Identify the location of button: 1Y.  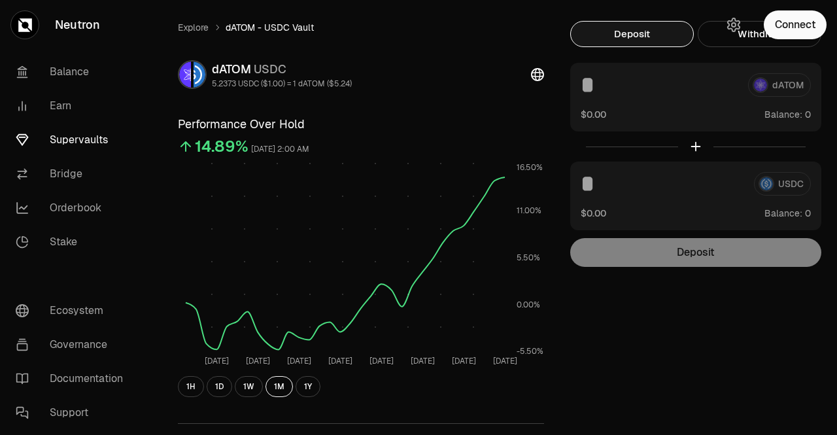
(308, 386).